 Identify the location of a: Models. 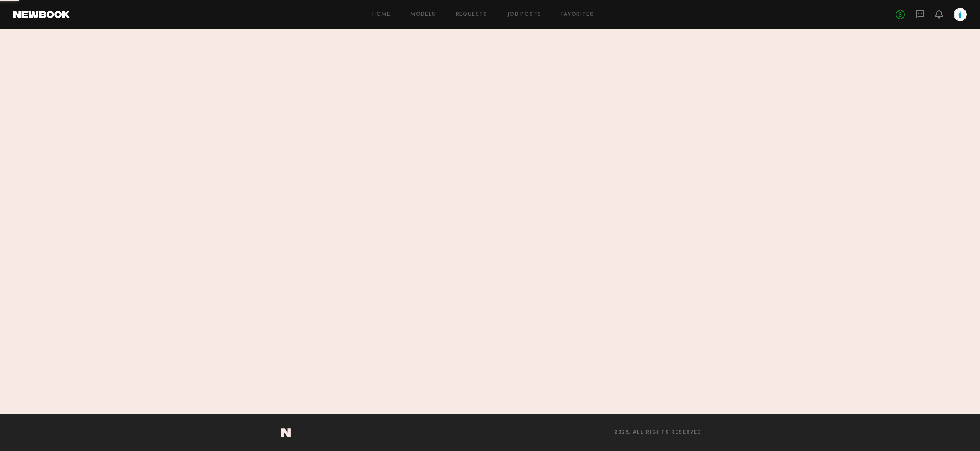
(423, 14).